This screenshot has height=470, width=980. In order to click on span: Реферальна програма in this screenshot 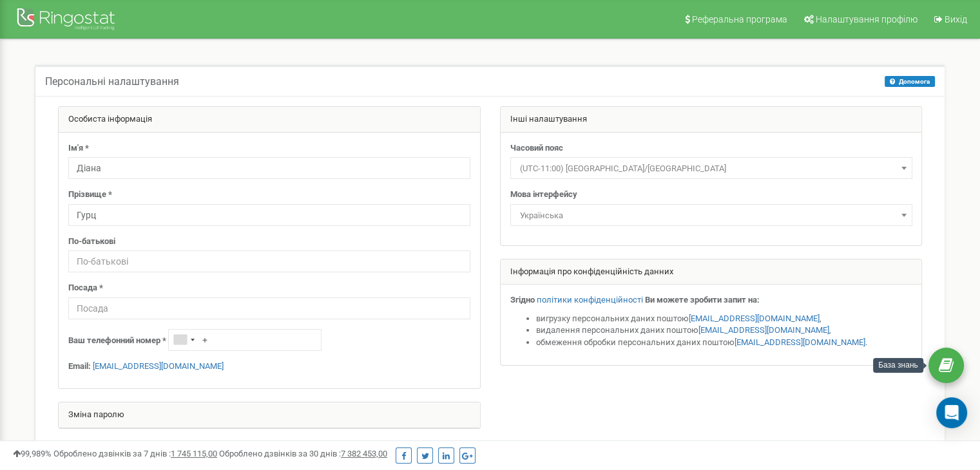, I will do `click(740, 20)`.